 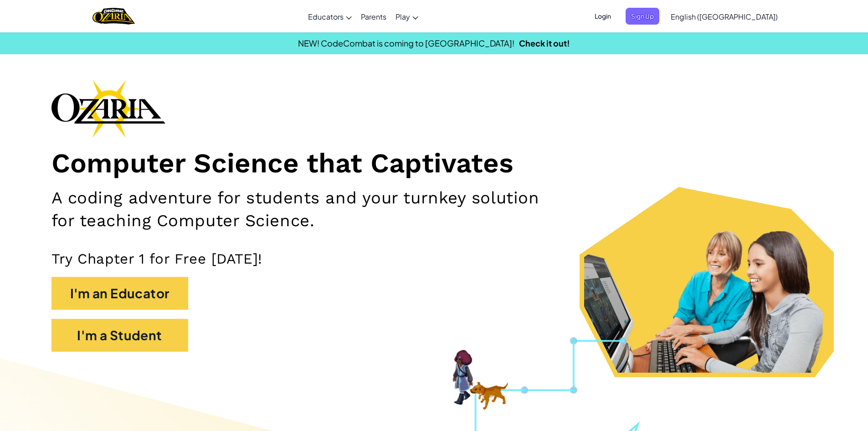 What do you see at coordinates (373, 17) in the screenshot?
I see `a: Parents` at bounding box center [373, 17].